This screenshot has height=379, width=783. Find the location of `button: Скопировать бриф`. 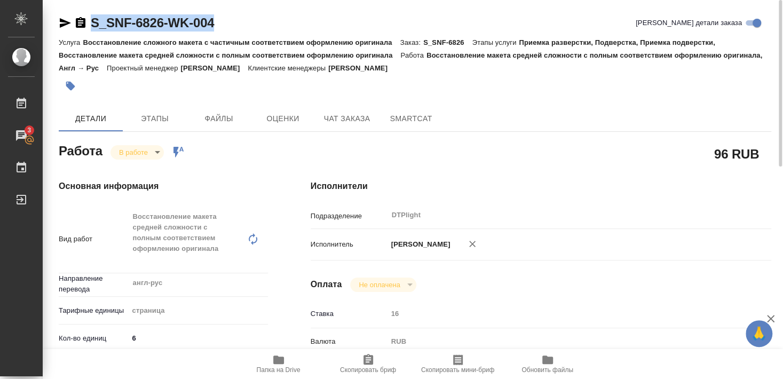

button: Скопировать бриф is located at coordinates (368, 364).